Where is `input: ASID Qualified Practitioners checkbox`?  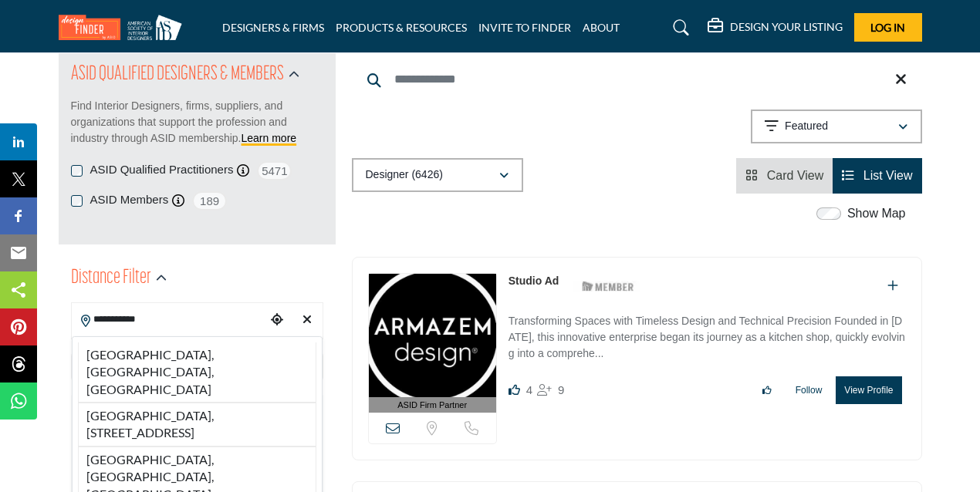
input: ASID Qualified Practitioners checkbox is located at coordinates (77, 170).